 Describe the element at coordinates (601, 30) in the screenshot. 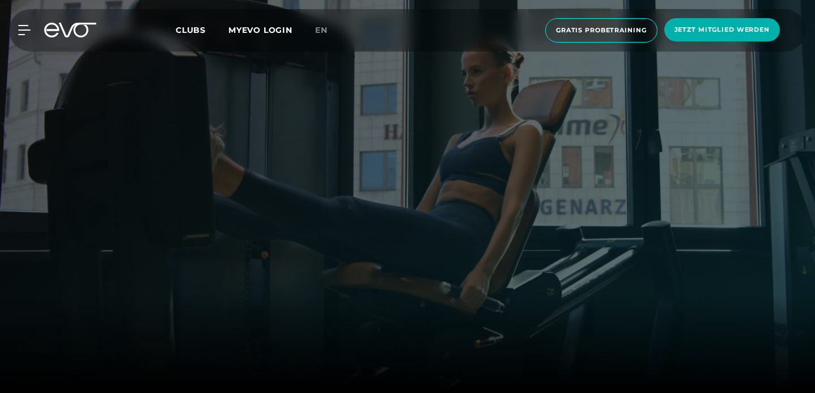

I see `span: Gratis Probetraining` at that location.